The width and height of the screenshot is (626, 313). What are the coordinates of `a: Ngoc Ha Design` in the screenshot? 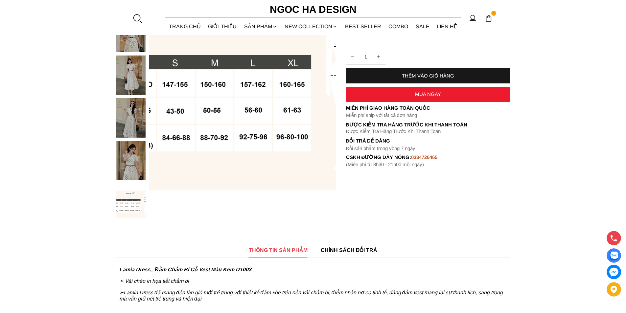 It's located at (313, 10).